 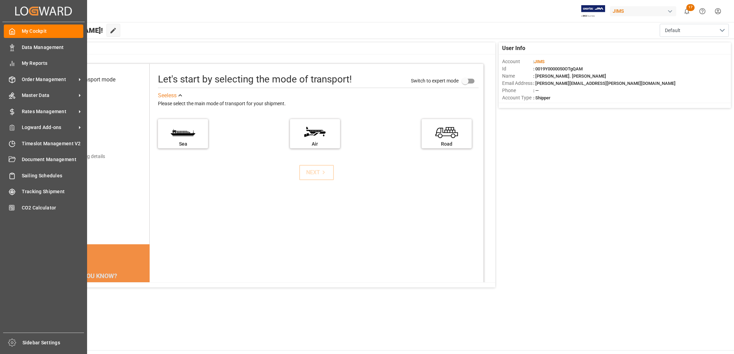 I want to click on span: Account, so click(x=517, y=61).